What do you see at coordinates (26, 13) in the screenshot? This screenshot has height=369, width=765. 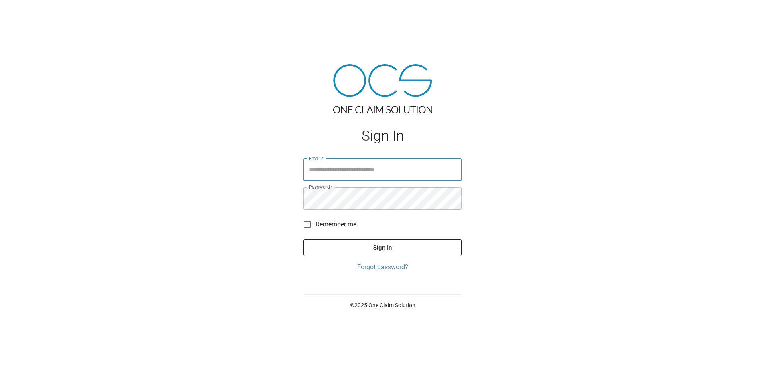 I see `img: ocs-logo-white-transparent.png` at bounding box center [26, 13].